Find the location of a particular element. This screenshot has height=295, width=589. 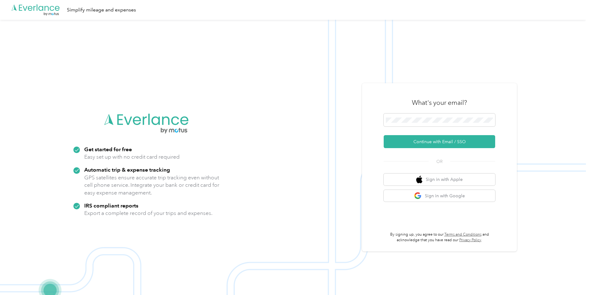

a: Privacy Policy is located at coordinates (470, 240).